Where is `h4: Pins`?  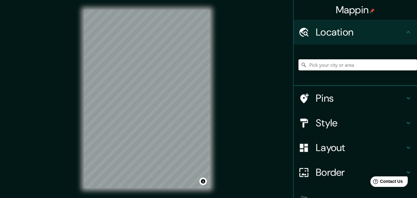 h4: Pins is located at coordinates (360, 98).